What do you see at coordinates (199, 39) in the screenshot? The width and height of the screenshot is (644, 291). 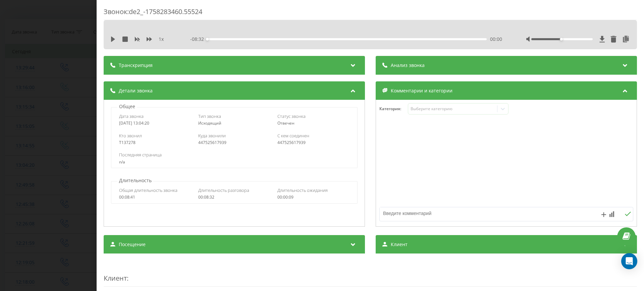 I see `span: - 08:32` at bounding box center [199, 39].